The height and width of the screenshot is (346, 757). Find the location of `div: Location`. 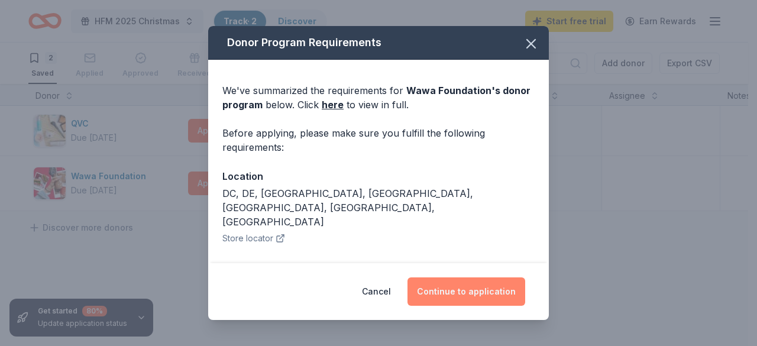

div: Location is located at coordinates (378, 176).